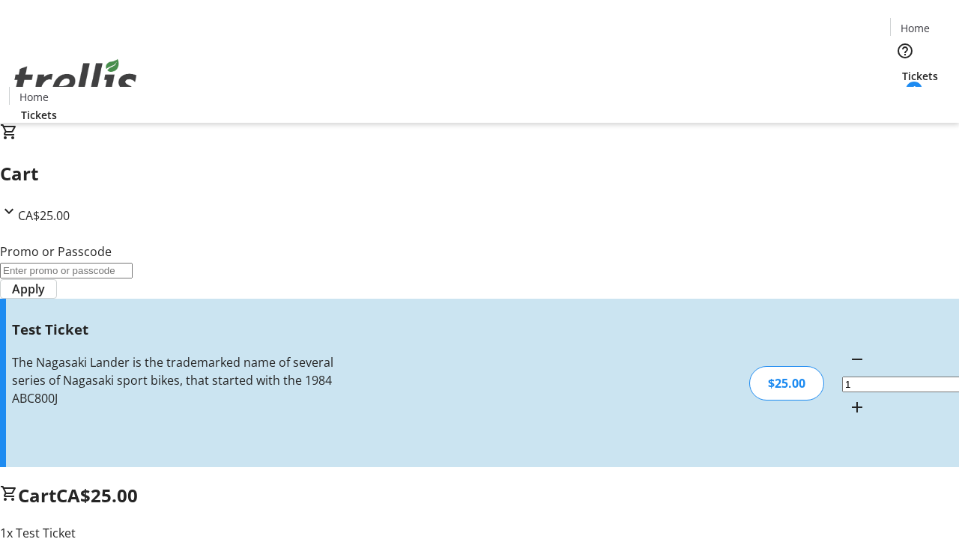 This screenshot has width=959, height=539. I want to click on div: $25.00, so click(786, 383).